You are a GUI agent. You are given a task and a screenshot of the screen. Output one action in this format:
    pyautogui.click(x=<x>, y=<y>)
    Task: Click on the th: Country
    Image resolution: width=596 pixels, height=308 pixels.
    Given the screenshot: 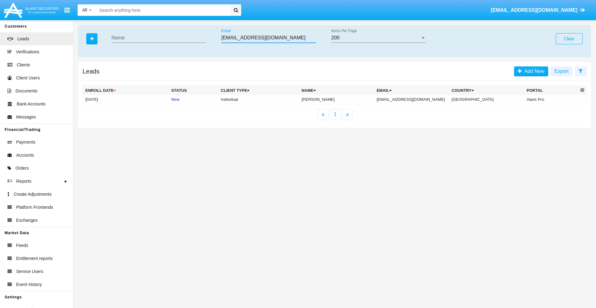 What is the action you would take?
    pyautogui.click(x=487, y=91)
    